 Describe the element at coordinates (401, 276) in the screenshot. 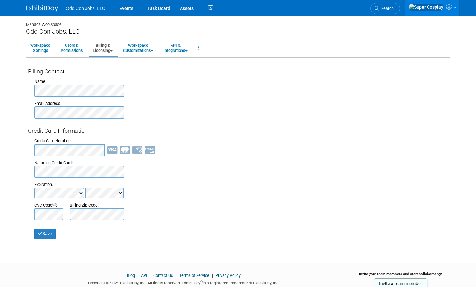

I see `div: Invite your team members and start collaborating:` at that location.